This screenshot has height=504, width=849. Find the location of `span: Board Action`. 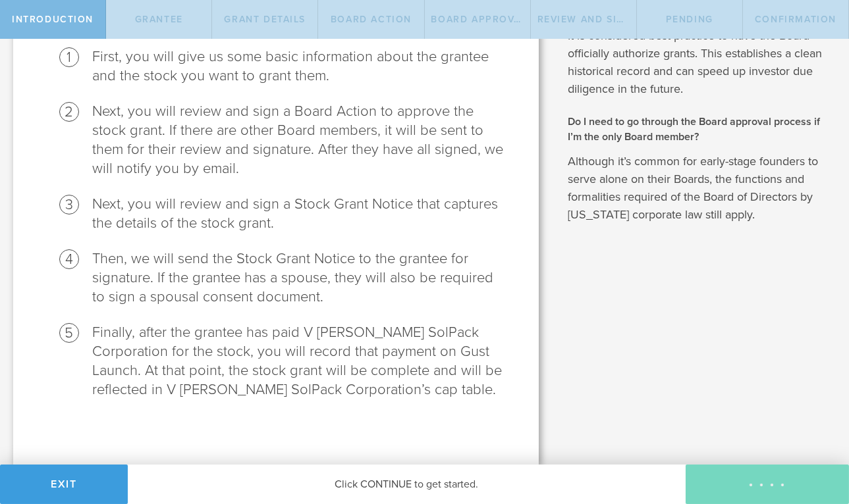

span: Board Action is located at coordinates (371, 19).